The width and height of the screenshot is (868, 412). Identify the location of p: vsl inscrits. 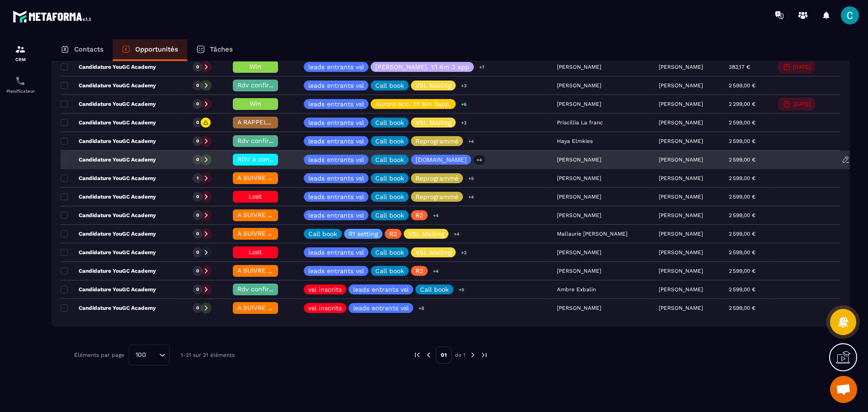
(325, 289).